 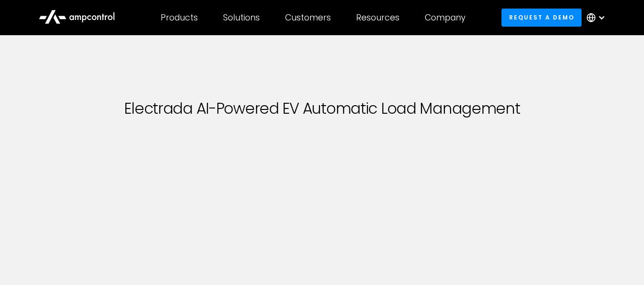 What do you see at coordinates (445, 18) in the screenshot?
I see `div: Company` at bounding box center [445, 18].